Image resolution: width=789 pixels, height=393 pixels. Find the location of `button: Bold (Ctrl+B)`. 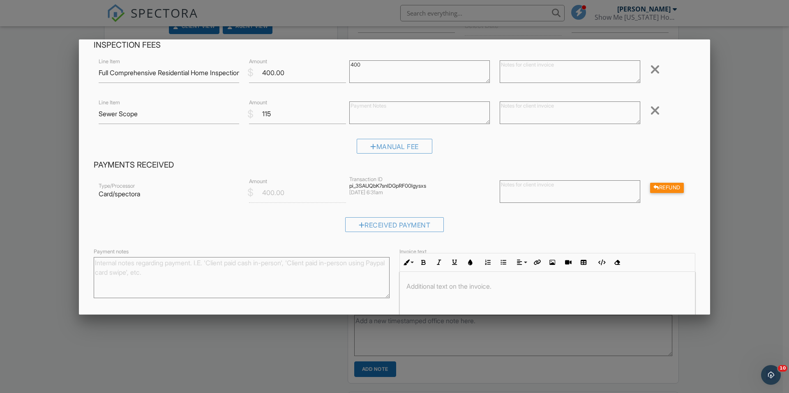

button: Bold (Ctrl+B) is located at coordinates (423, 263).